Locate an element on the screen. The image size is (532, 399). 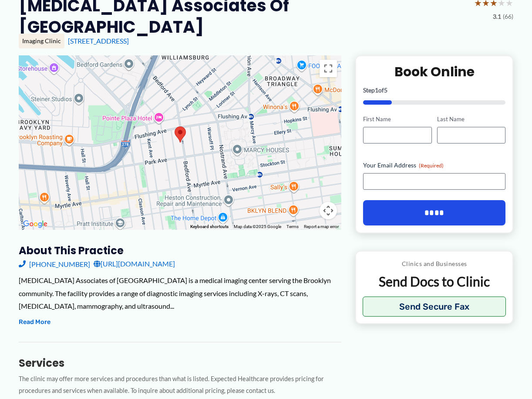
a: Report a map error is located at coordinates (321, 226).